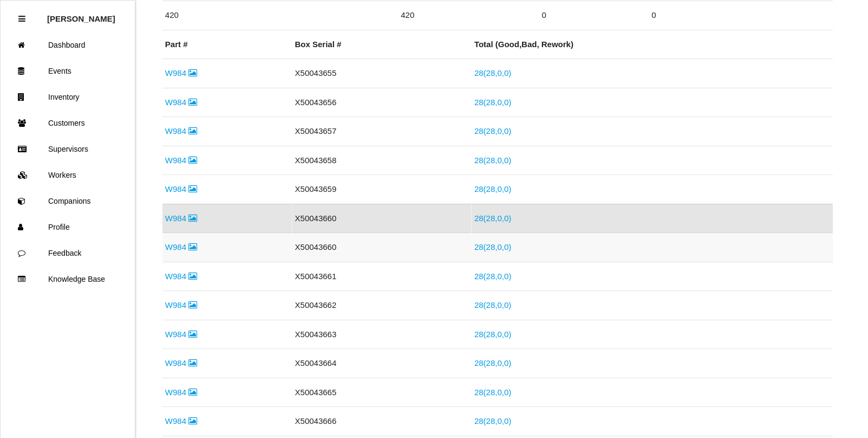  I want to click on td: X50043664, so click(382, 363).